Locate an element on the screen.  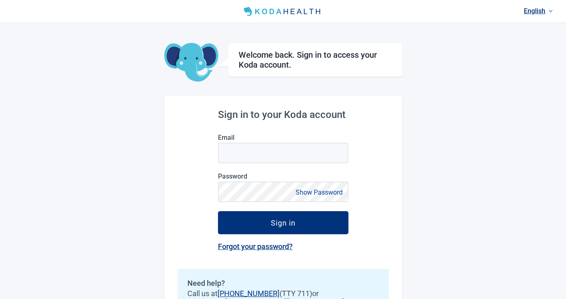
a: Forgot your password? is located at coordinates (255, 246).